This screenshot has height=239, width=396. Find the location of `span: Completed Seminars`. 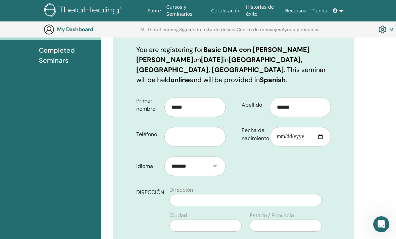

span: Completed Seminars is located at coordinates (67, 55).